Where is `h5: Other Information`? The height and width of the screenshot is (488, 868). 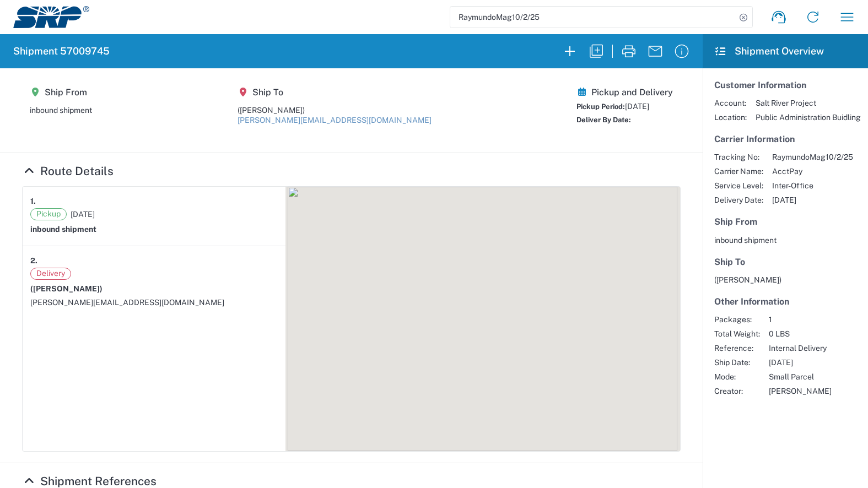 h5: Other Information is located at coordinates (785, 301).